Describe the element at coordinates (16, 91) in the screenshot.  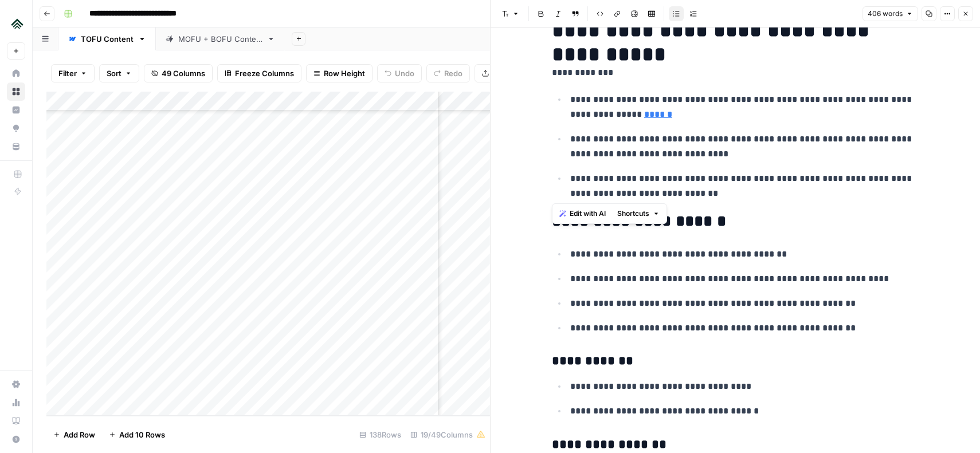
I see `a: Browse` at that location.